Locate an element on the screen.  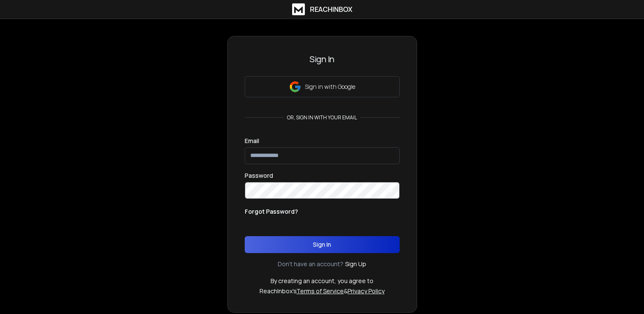
p: ReachInbox's & is located at coordinates (322, 291).